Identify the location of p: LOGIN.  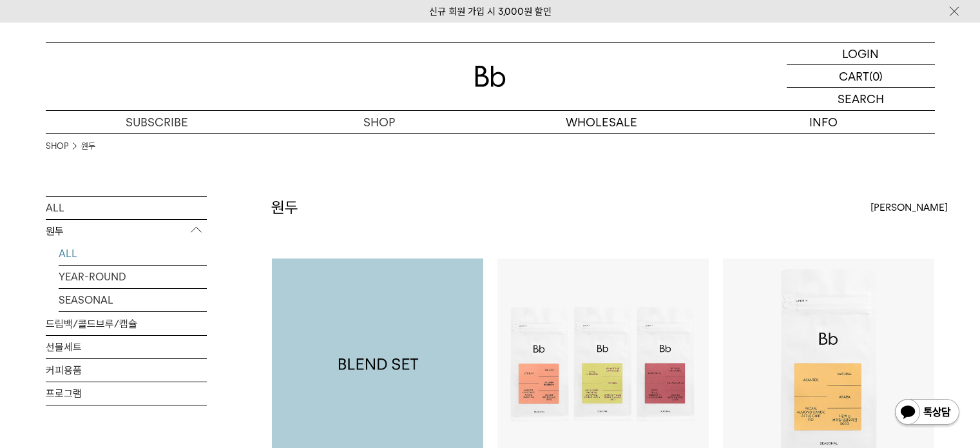
(860, 53).